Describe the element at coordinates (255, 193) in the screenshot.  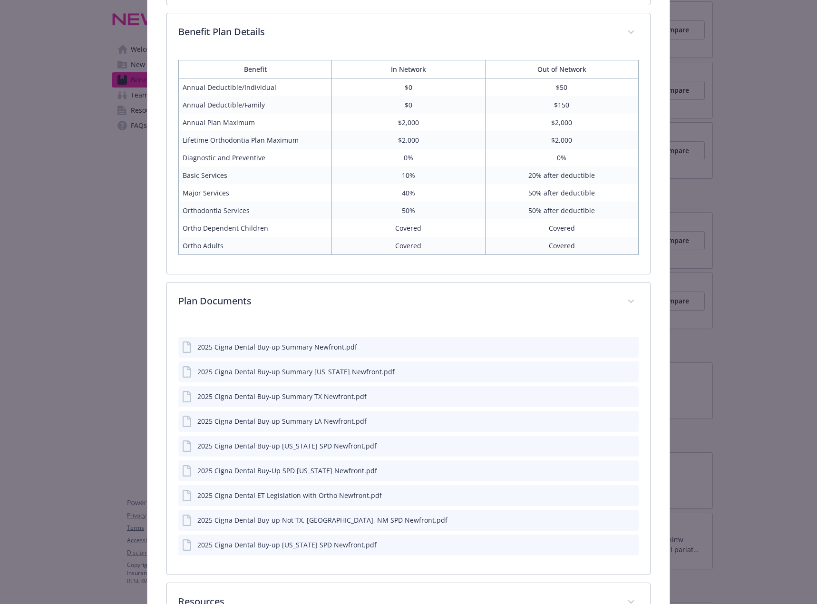
I see `td: Major Services` at that location.